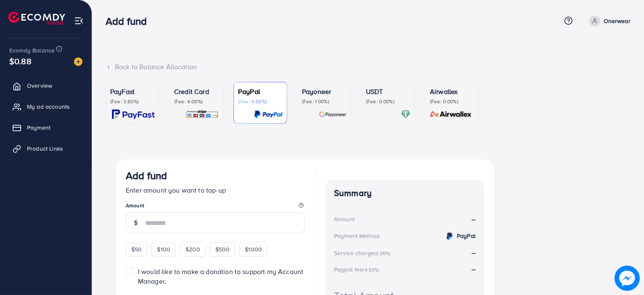 The image size is (644, 295). Describe the element at coordinates (39, 86) in the screenshot. I see `span: Overview` at that location.